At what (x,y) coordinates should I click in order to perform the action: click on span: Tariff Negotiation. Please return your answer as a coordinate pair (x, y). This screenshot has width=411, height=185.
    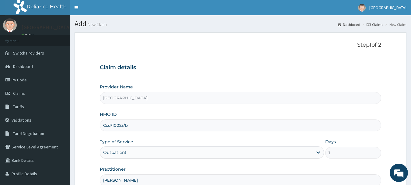
    Looking at the image, I should click on (29, 133).